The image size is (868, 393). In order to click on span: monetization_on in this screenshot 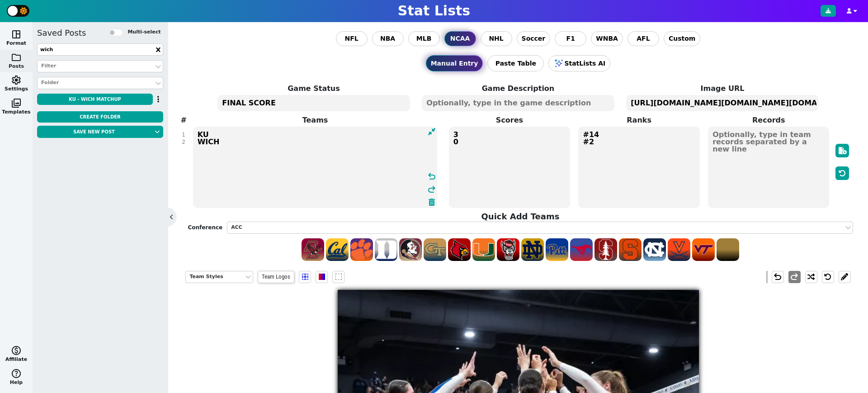, I will do `click(16, 351)`.